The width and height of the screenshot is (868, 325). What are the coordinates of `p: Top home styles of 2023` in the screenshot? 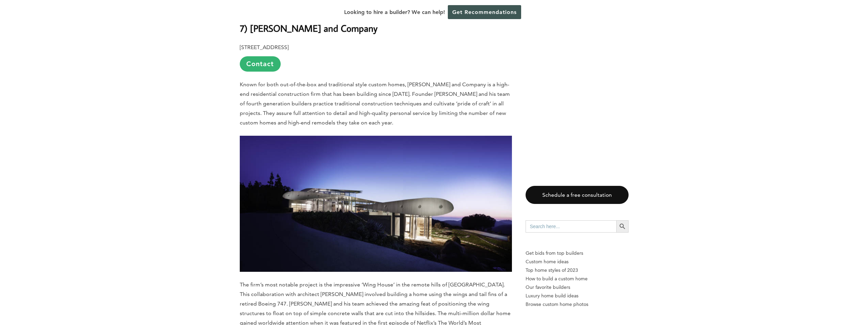 It's located at (577, 270).